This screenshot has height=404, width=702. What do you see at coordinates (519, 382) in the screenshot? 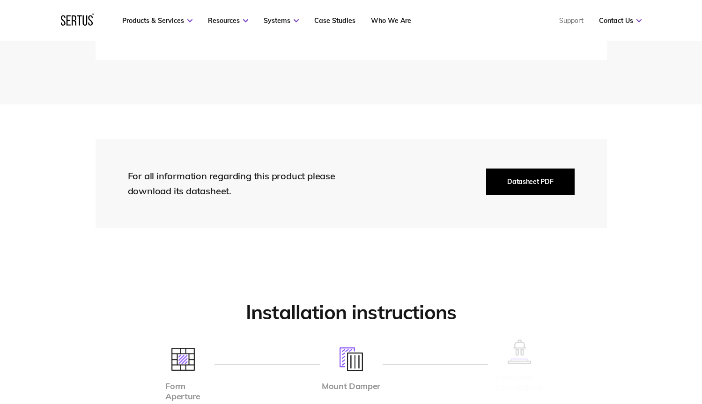
I see `div: Complete Connections` at bounding box center [519, 382].